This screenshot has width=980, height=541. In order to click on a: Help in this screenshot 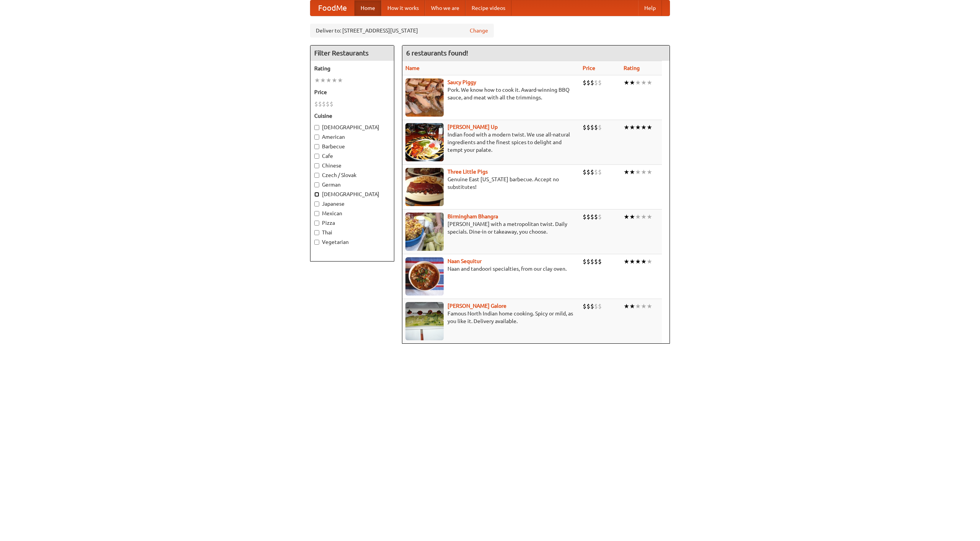, I will do `click(650, 8)`.